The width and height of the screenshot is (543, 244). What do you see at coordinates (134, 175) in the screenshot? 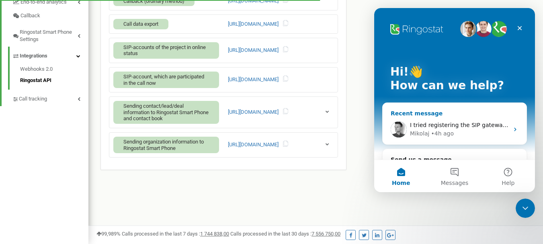
I see `span: Help` at bounding box center [134, 175].